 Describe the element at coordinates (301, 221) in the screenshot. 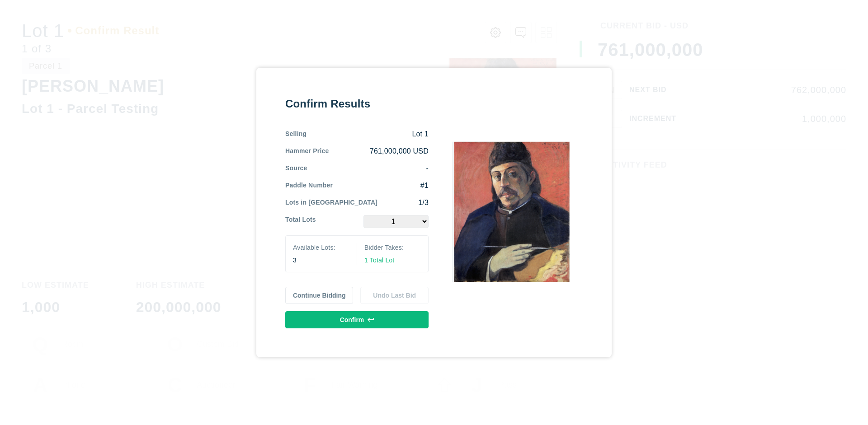

I see `div: Total Lots` at that location.